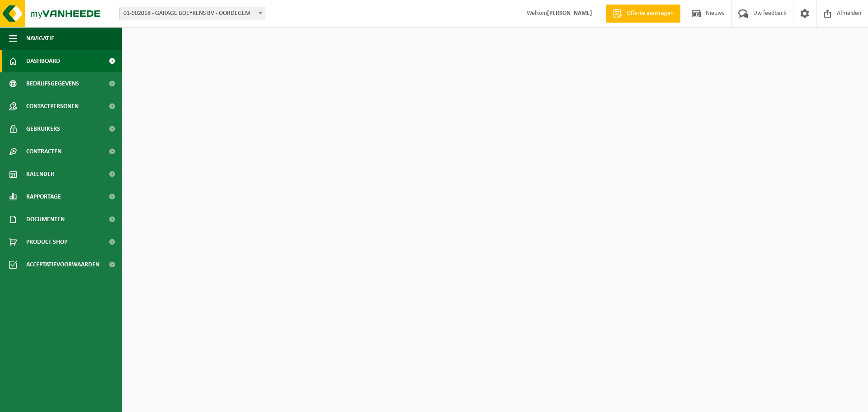 Image resolution: width=868 pixels, height=412 pixels. What do you see at coordinates (44, 151) in the screenshot?
I see `span: Contracten` at bounding box center [44, 151].